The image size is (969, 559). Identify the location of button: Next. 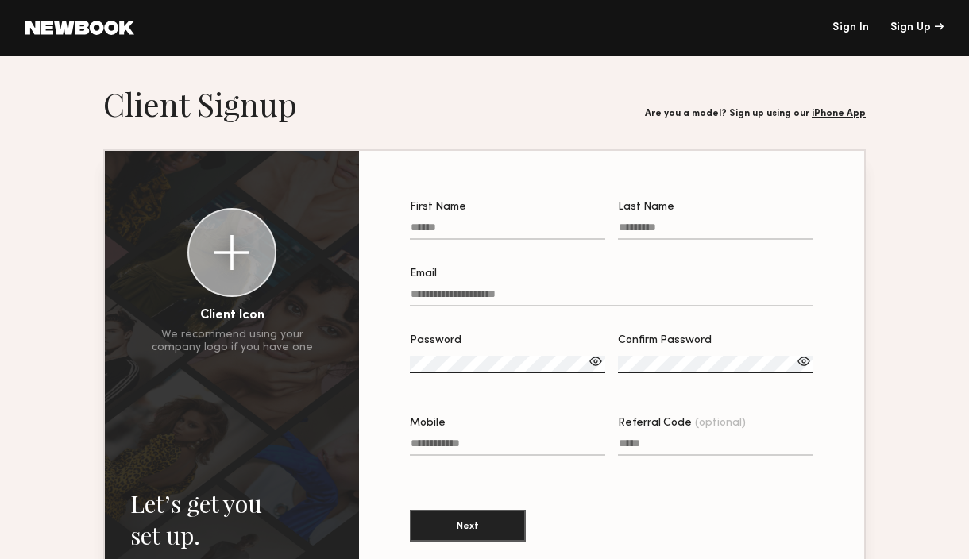
(468, 526).